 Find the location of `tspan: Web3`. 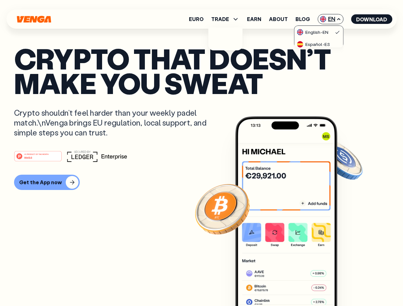

tspan: Web3 is located at coordinates (28, 157).